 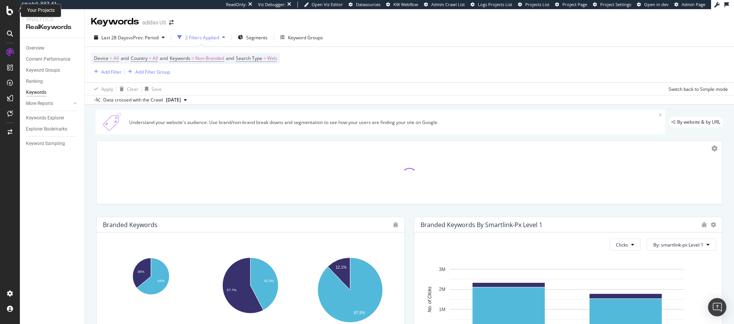 What do you see at coordinates (269, 281) in the screenshot?
I see `text: 42.3%` at bounding box center [269, 281].